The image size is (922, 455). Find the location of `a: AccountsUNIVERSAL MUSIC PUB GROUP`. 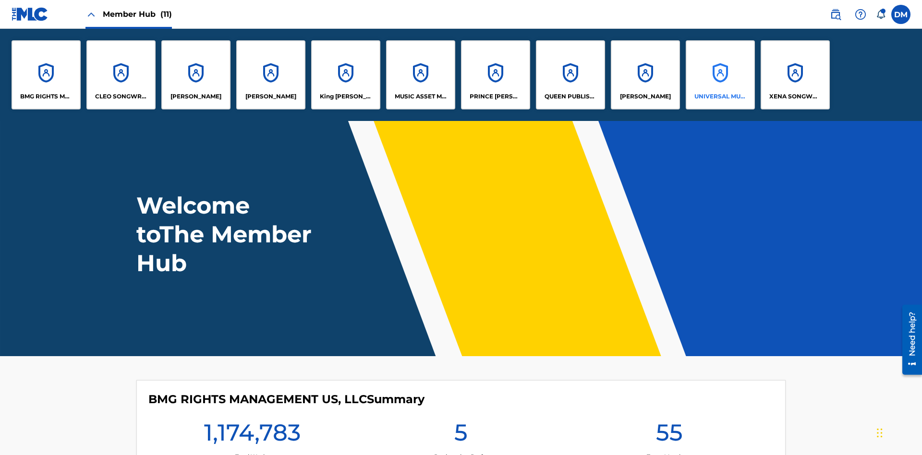

a: AccountsUNIVERSAL MUSIC PUB GROUP is located at coordinates (721, 75).